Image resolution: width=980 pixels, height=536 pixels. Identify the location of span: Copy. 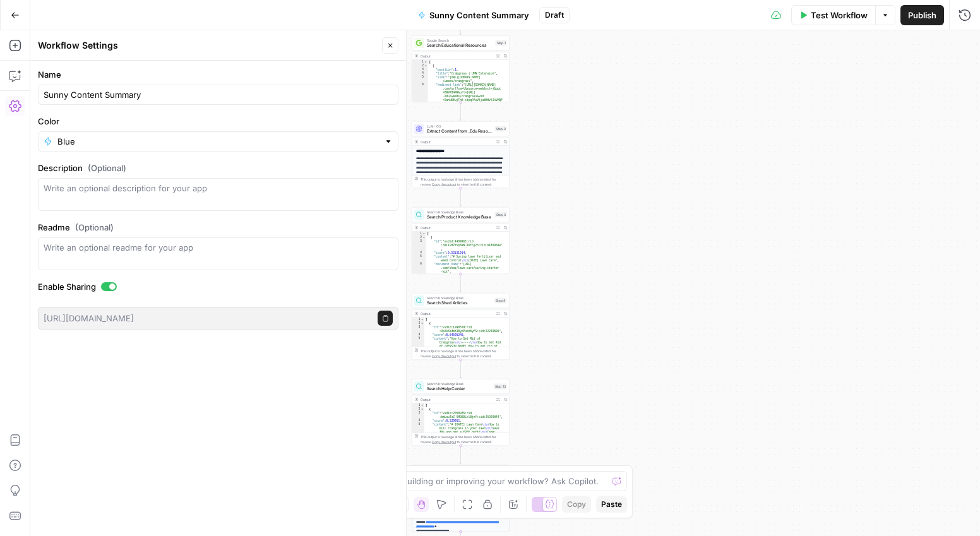
(576, 505).